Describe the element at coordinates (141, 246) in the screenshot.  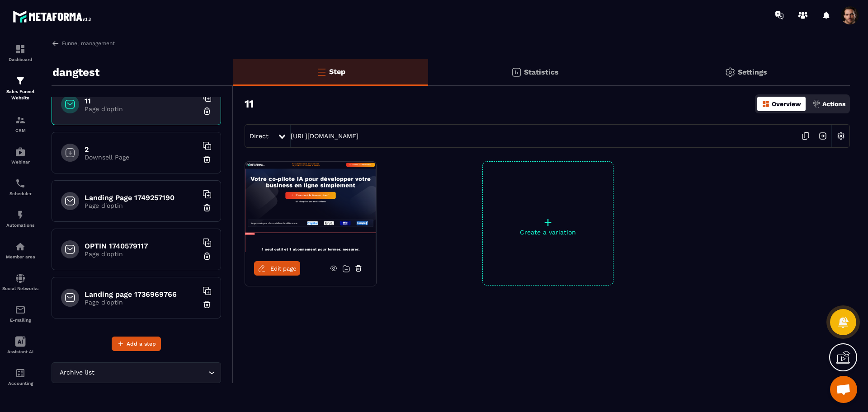
I see `h6: OPTIN 1740579117` at that location.